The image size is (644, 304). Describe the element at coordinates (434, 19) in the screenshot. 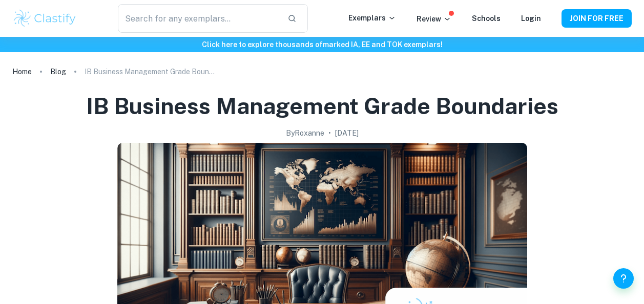

I see `p: Review` at that location.